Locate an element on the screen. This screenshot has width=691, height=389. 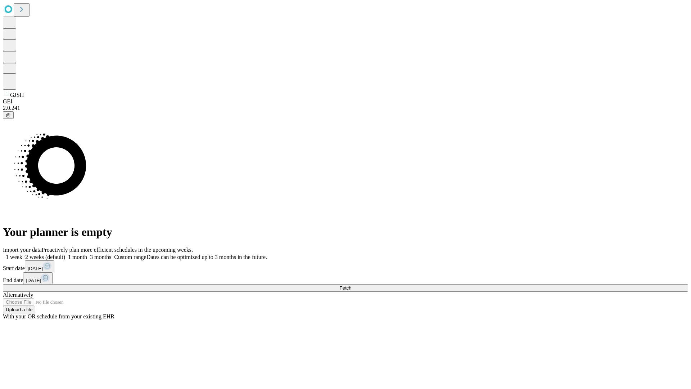
div: 2.0.241 is located at coordinates (346, 108).